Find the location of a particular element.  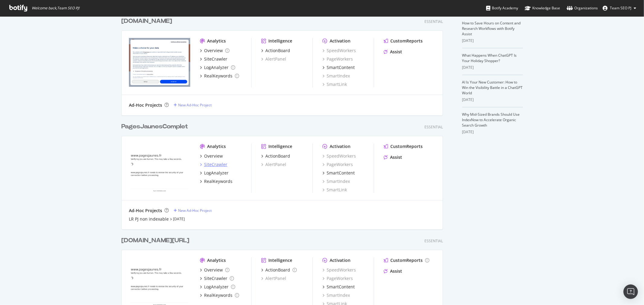

div: Organizations is located at coordinates (582, 8).